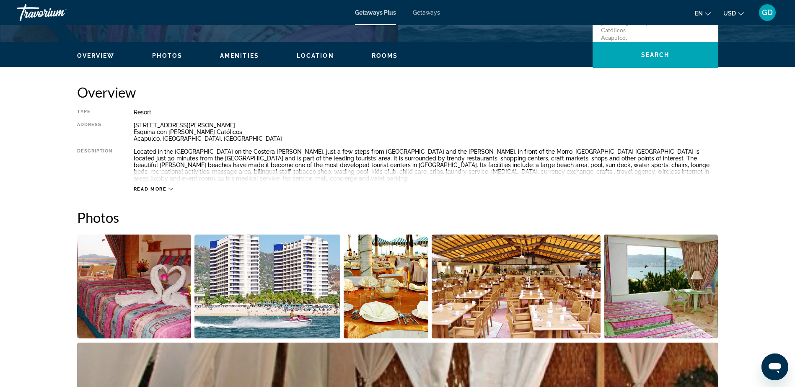 This screenshot has width=795, height=387. I want to click on a: Getaways, so click(426, 13).